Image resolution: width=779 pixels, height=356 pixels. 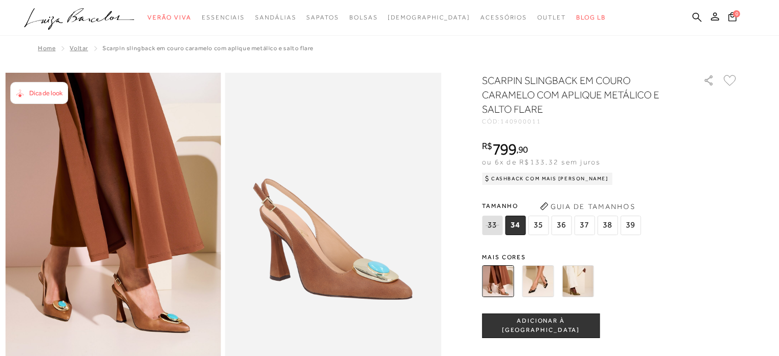 I want to click on div: CÓD:, so click(x=585, y=121).